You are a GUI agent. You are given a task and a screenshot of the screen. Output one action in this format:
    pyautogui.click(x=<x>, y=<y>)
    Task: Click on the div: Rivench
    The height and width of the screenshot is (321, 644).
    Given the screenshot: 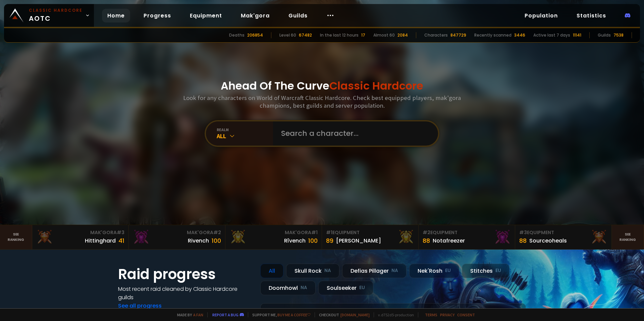 What is the action you would take?
    pyautogui.click(x=199, y=240)
    